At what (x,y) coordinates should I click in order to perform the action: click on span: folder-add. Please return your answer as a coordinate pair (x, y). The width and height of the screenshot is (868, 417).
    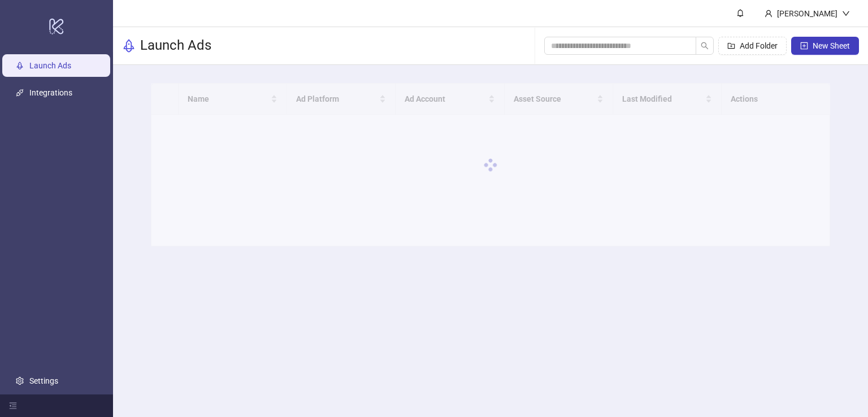
    Looking at the image, I should click on (731, 46).